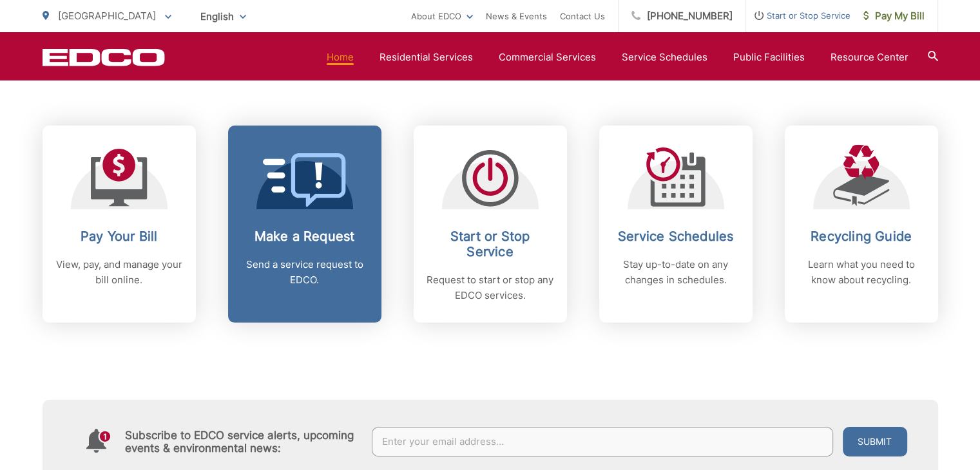 The image size is (980, 470). Describe the element at coordinates (664, 57) in the screenshot. I see `a: Service Schedules` at that location.